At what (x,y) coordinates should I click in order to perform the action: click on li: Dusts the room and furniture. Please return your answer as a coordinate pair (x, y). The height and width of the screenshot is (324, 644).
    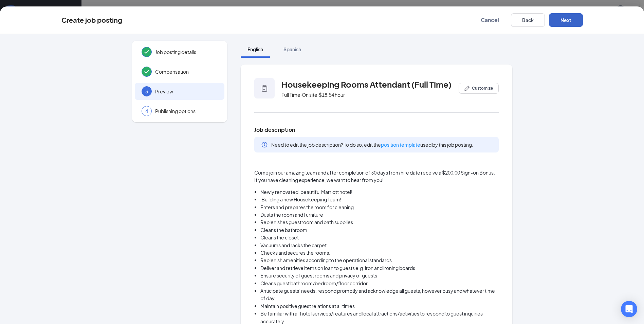
    Looking at the image, I should click on (380, 215).